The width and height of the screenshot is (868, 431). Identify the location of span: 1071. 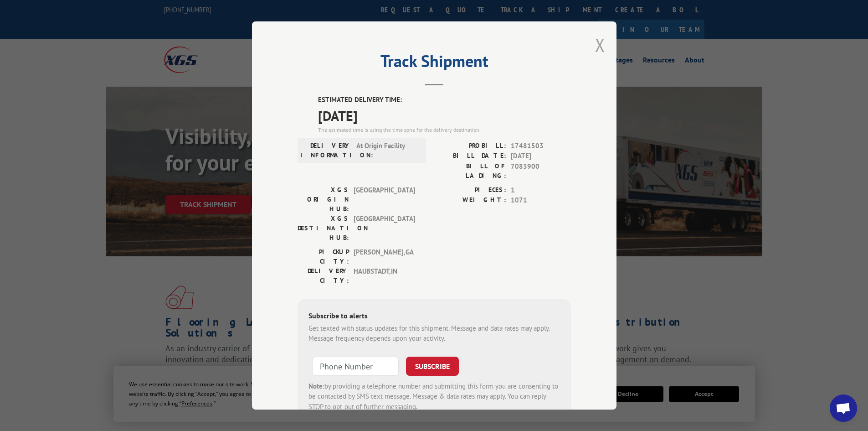
(541, 200).